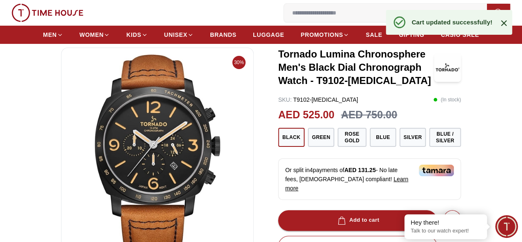 This screenshot has height=242, width=522. Describe the element at coordinates (358, 220) in the screenshot. I see `div: Add to cart` at that location.